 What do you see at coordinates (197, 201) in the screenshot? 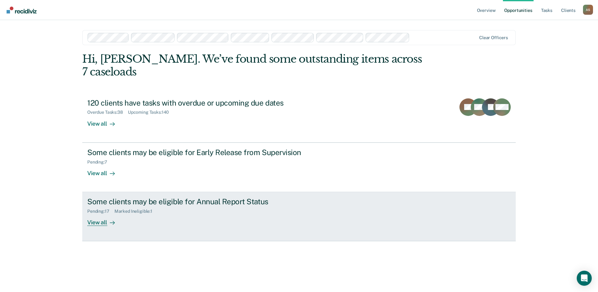
I see `div: Some clients may be eligible for Annual Report Status` at bounding box center [197, 201].